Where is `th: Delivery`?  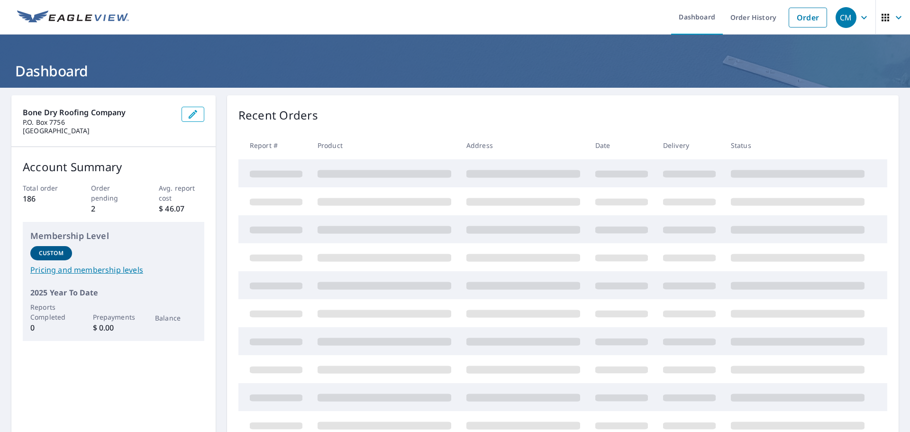
th: Delivery is located at coordinates (689, 145).